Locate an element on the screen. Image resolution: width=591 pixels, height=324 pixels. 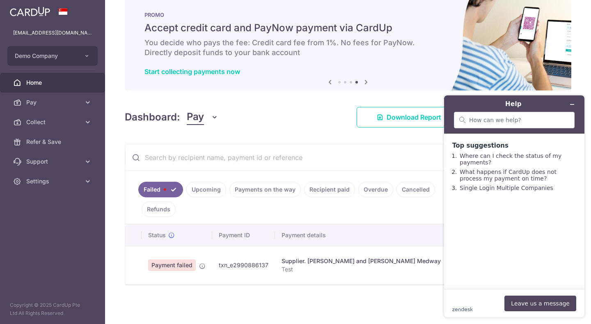
h4: Dashboard: is located at coordinates (152, 117).